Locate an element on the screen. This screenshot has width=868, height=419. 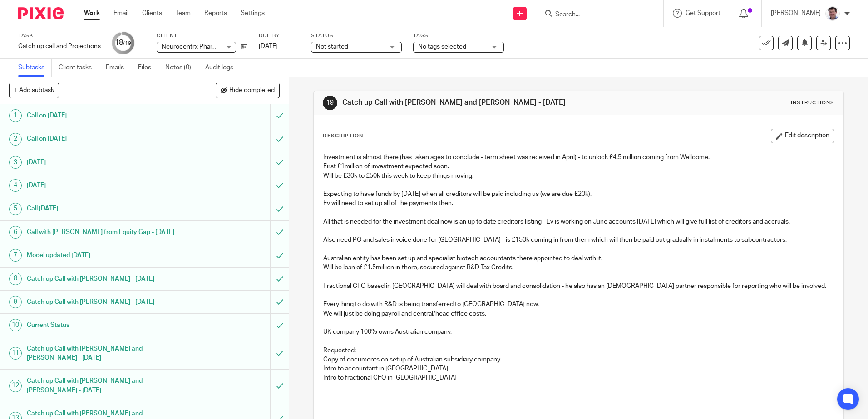
a: Audit logs is located at coordinates (223, 68).